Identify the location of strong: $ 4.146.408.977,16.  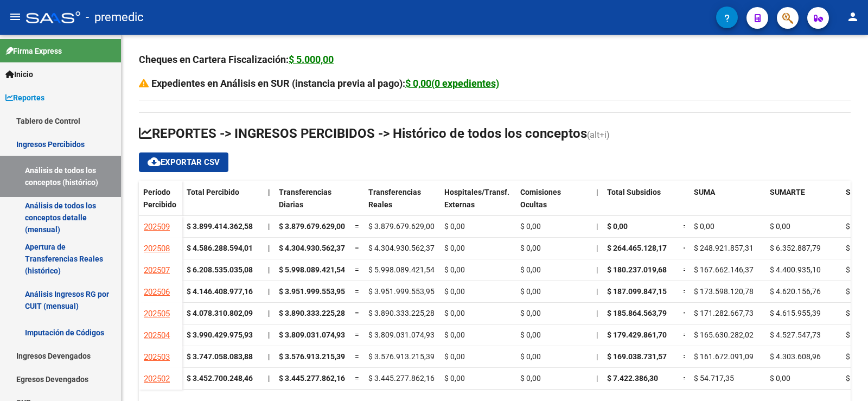
(220, 291).